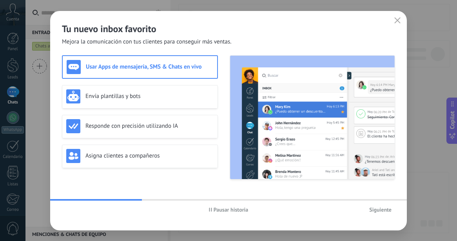 This screenshot has width=457, height=241. What do you see at coordinates (149, 96) in the screenshot?
I see `h3: Envía plantillas y bots` at bounding box center [149, 96].